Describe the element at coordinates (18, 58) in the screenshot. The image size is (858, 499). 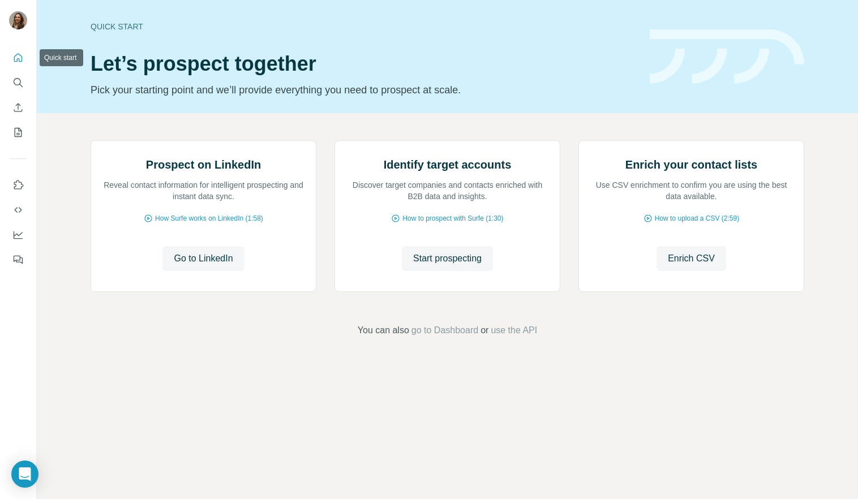
I see `button: Quick start` at that location.